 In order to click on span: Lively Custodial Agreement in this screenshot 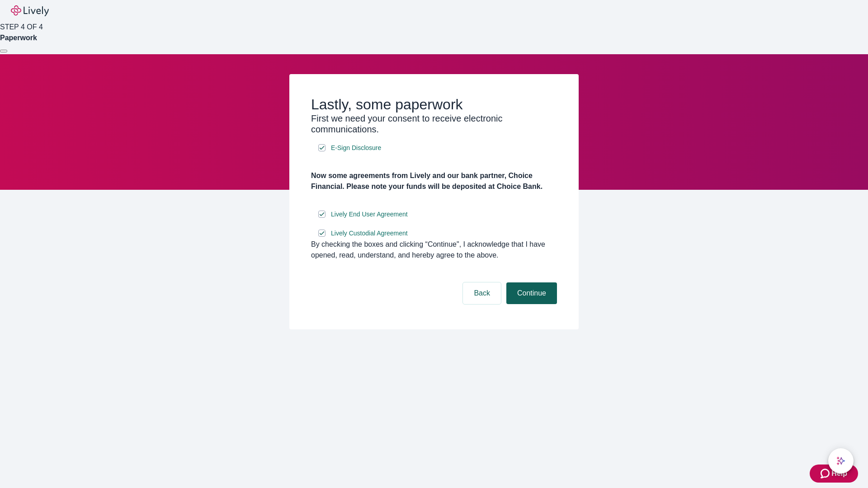, I will do `click(369, 233)`.